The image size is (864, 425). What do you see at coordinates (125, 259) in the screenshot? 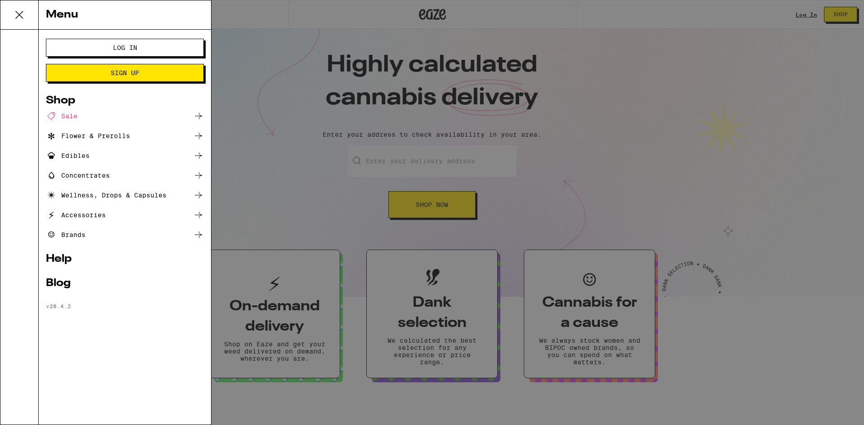
I see `a: Help` at bounding box center [125, 259].